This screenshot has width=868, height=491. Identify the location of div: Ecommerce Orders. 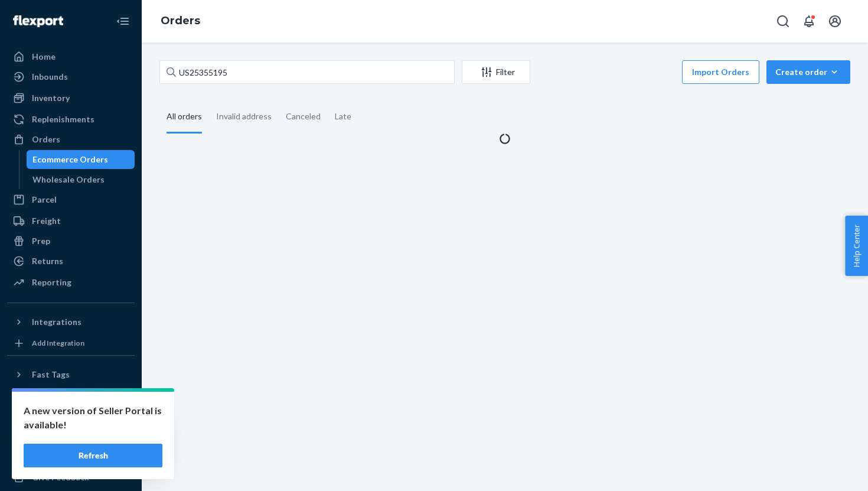
(71, 159).